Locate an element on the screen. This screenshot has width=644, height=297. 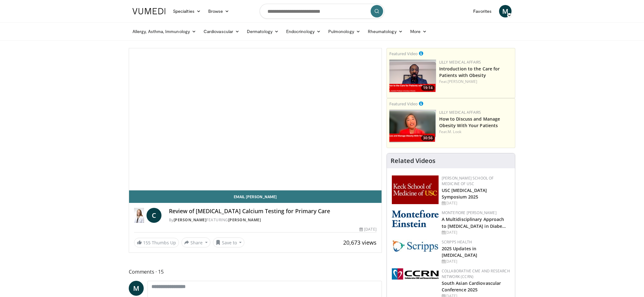
a: Specialties is located at coordinates (187, 11).